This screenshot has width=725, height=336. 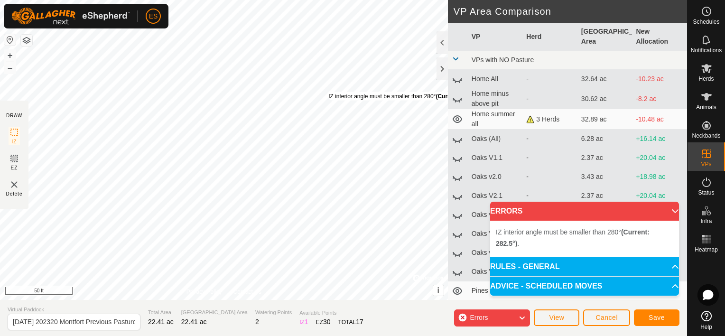 I want to click on th: Herd, so click(x=550, y=37).